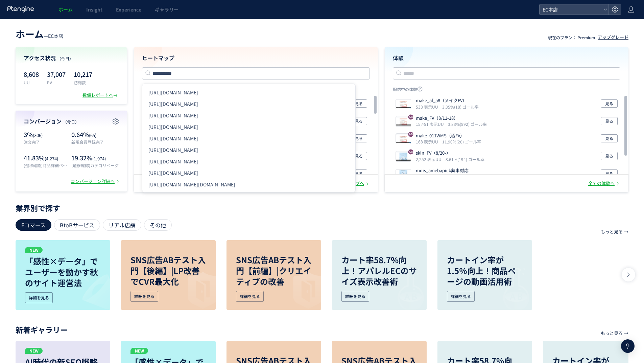  I want to click on li: https://etvos.com/shop/g/gCN10694-000?j=332046&sfmc_sub=464888755&l=255_HTML&u=4430912&mid=110005..., so click(249, 173).